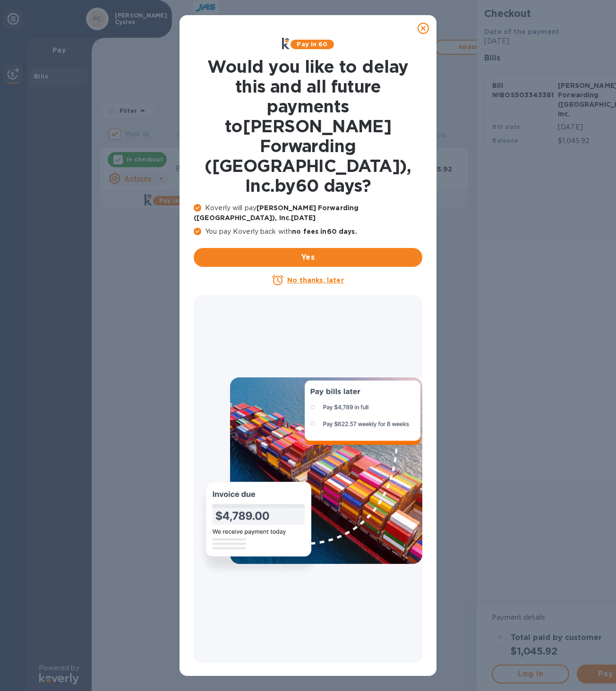  What do you see at coordinates (308, 213) in the screenshot?
I see `p: Koverly will pay` at bounding box center [308, 213].